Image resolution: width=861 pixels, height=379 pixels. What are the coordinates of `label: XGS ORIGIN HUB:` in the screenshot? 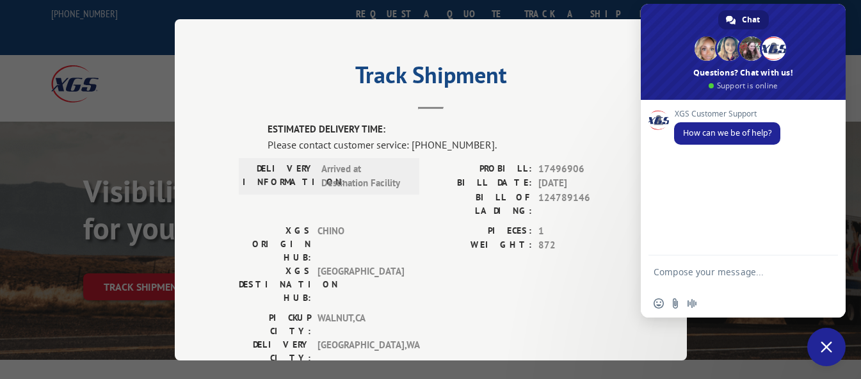 It's located at (275, 243).